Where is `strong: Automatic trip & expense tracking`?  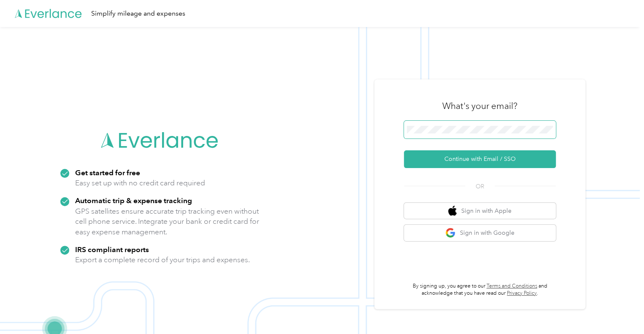
strong: Automatic trip & expense tracking is located at coordinates (133, 200).